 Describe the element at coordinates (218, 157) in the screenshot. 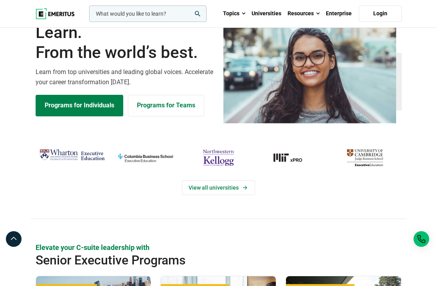

I see `img: northwestern-kellogg` at that location.